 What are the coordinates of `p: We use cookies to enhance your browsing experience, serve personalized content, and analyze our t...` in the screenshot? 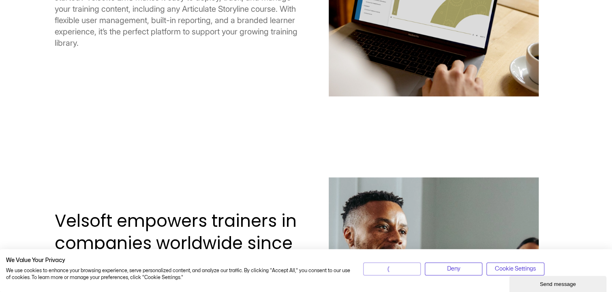 It's located at (178, 274).